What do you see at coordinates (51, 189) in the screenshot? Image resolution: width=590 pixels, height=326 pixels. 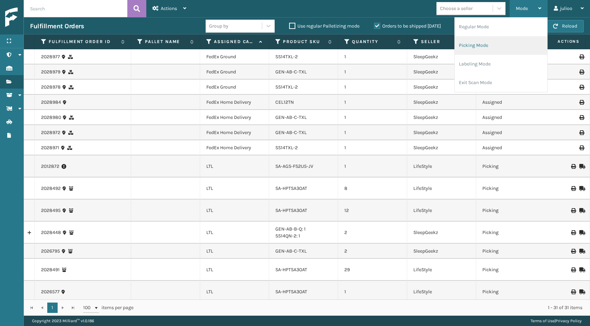 I see `a: 2028492` at bounding box center [51, 189].